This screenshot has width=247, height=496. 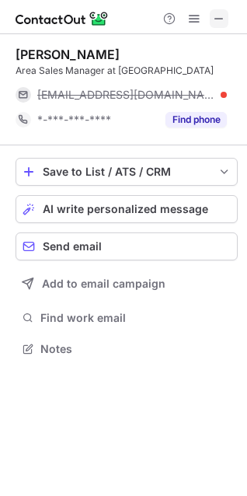 What do you see at coordinates (127, 172) in the screenshot?
I see `div: Save to List / ATS / CRM` at bounding box center [127, 172].